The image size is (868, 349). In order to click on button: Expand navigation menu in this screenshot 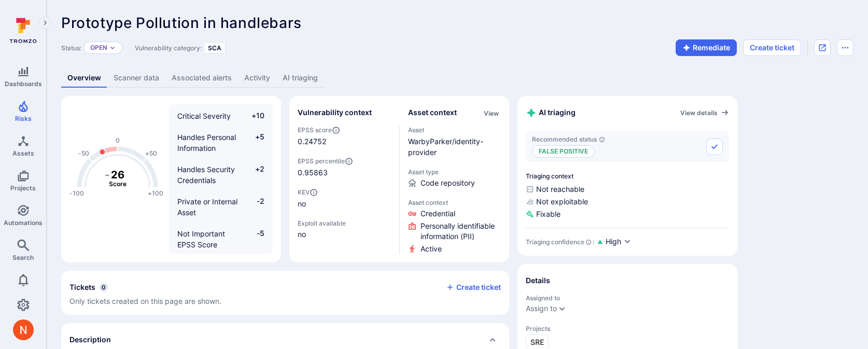, I will do `click(45, 23)`.